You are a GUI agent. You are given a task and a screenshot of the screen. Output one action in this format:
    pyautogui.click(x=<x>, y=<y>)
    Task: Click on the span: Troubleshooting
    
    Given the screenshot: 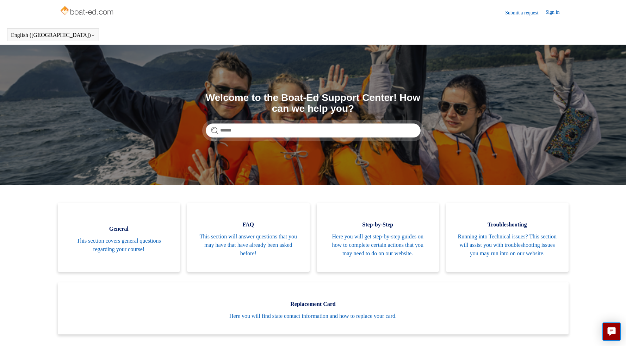 What is the action you would take?
    pyautogui.click(x=507, y=225)
    